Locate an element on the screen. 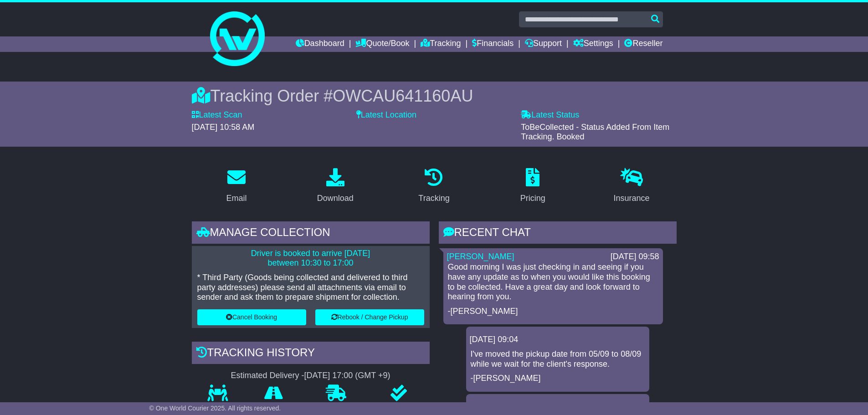  label: Latest Scan is located at coordinates (217, 116).